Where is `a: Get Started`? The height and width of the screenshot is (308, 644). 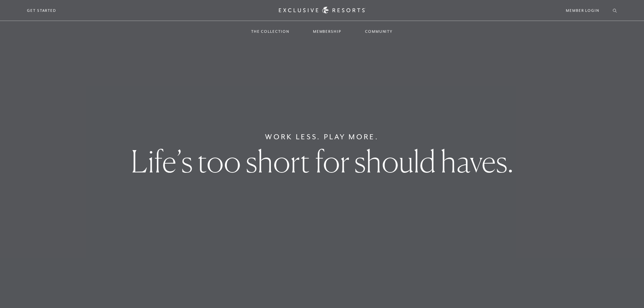 a: Get Started is located at coordinates (41, 10).